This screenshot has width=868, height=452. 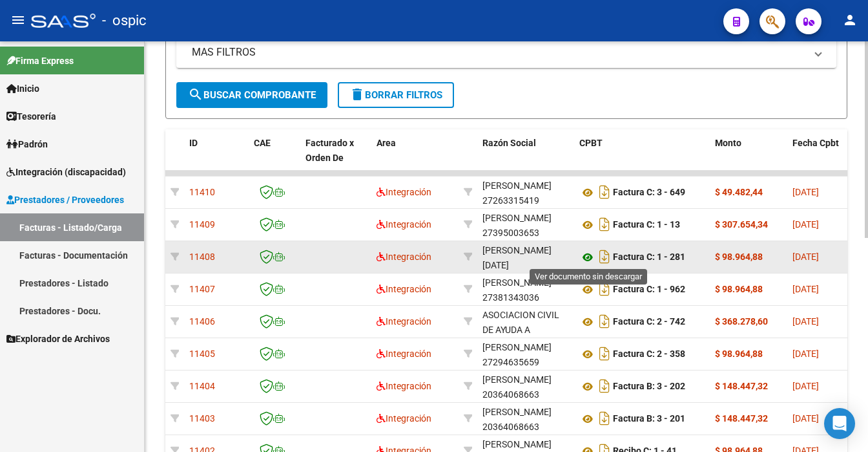 I want to click on span: Monto, so click(x=728, y=143).